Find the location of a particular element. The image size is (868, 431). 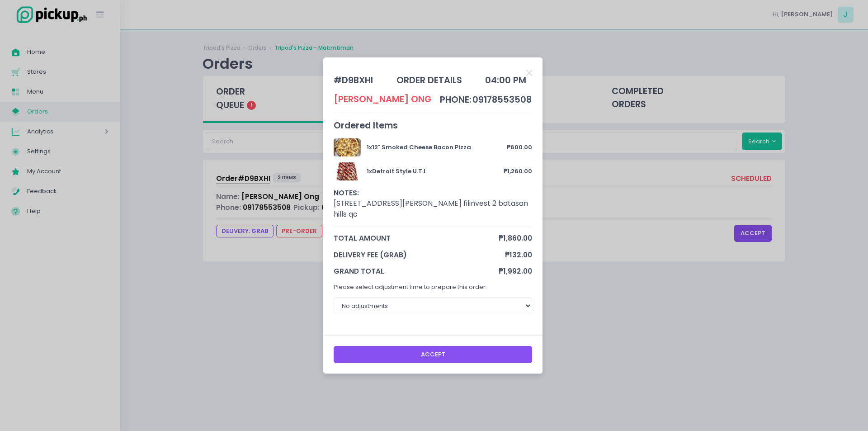

div: # D9BXHI is located at coordinates (353, 80).